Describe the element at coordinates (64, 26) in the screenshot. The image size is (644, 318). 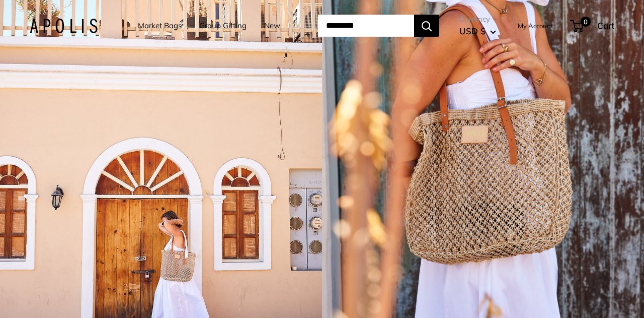
I see `img: Apolis` at that location.